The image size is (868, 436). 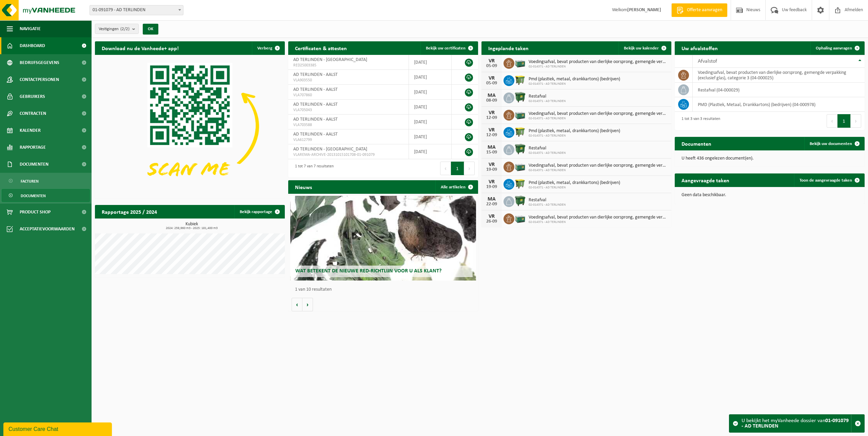 What do you see at coordinates (348, 140) in the screenshot?
I see `span: VLA612799` at bounding box center [348, 140].